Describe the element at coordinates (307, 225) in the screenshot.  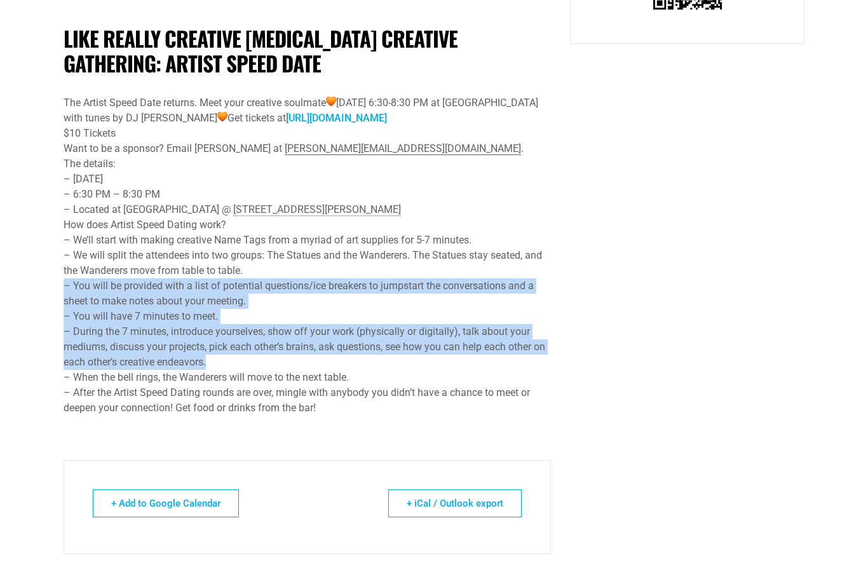
I see `div: How does Artist Speed Dating work?` at that location.